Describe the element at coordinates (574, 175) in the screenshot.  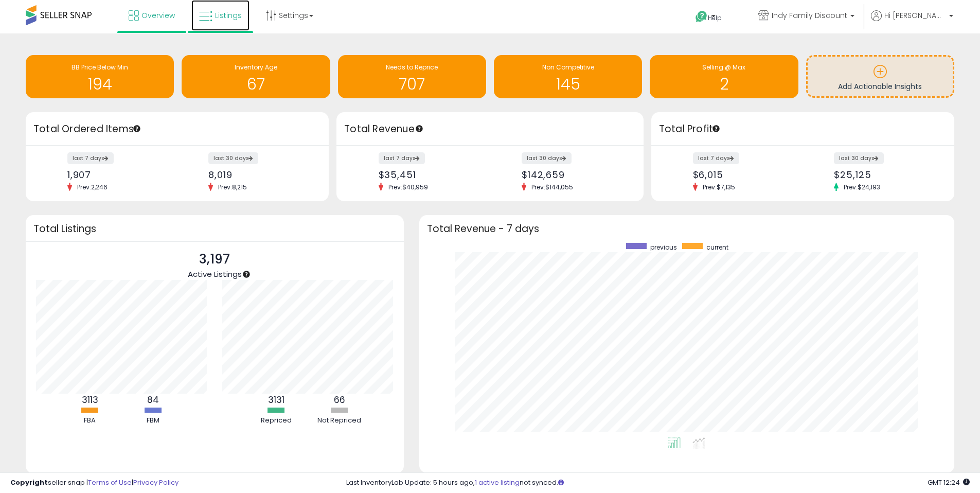
I see `div: $142,659` at that location.